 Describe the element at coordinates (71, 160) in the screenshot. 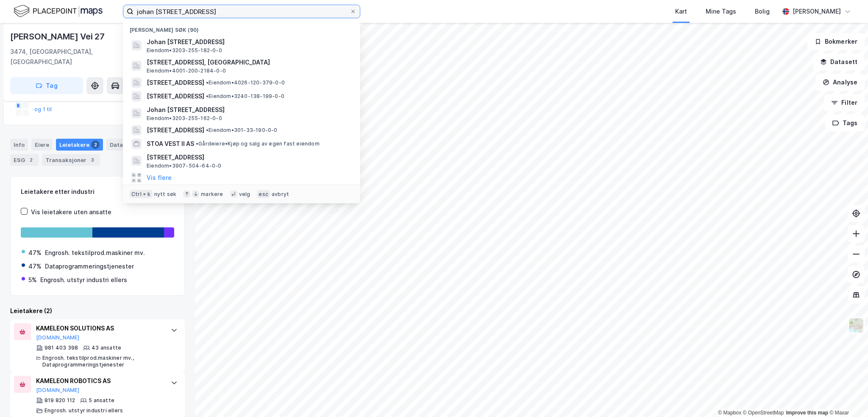

I see `div: Transaksjoner` at that location.